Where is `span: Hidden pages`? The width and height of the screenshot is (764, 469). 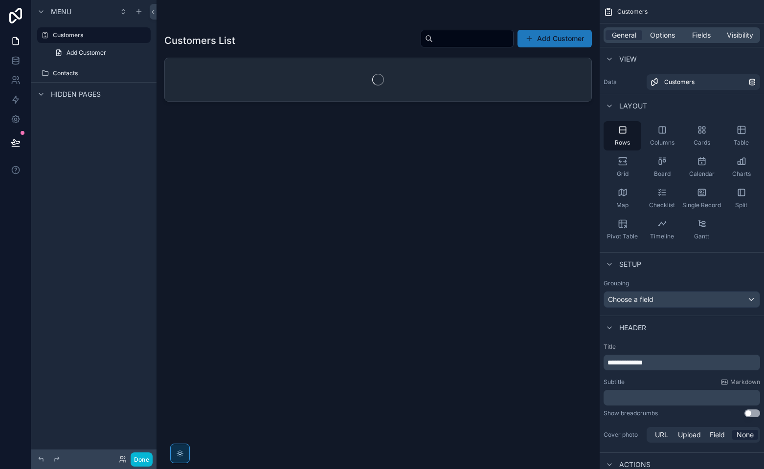 span: Hidden pages is located at coordinates (76, 94).